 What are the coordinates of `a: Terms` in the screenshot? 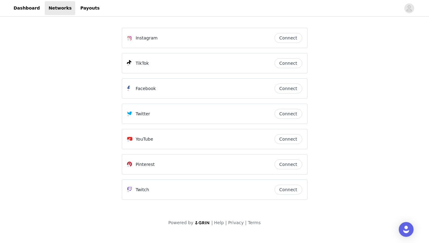 It's located at (254, 223).